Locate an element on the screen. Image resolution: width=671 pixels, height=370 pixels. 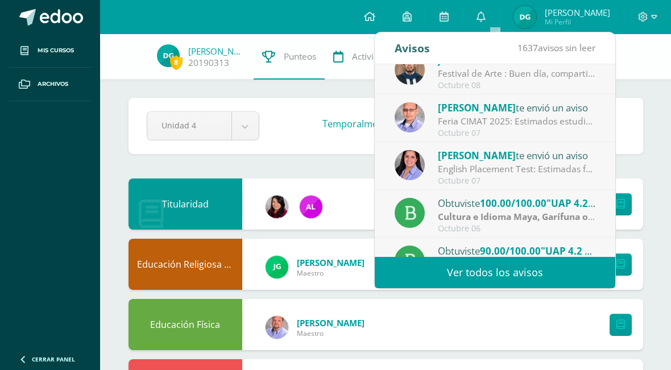
div: Festival de Arte : Buen día, compartimos información importante sobre nuestro festival artístico.... is located at coordinates (517, 73).